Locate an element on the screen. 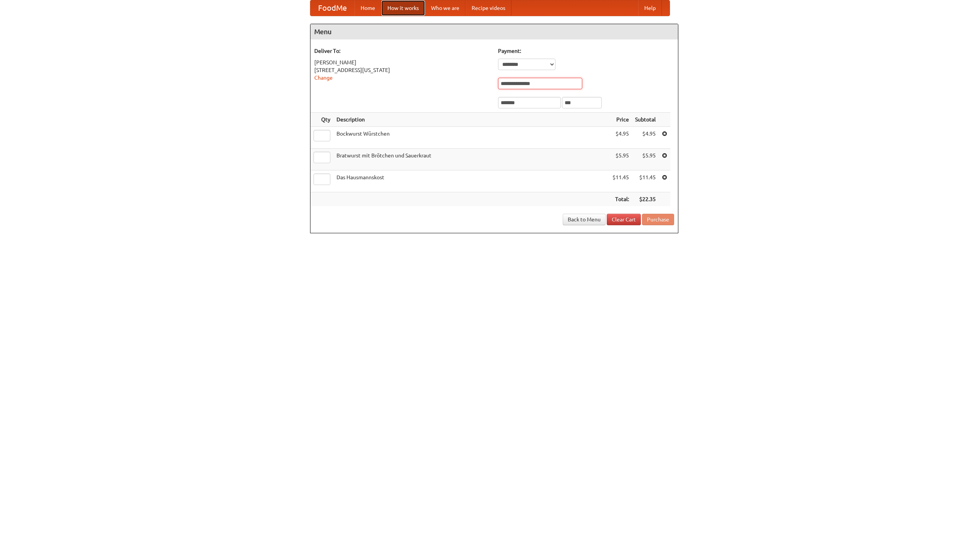 This screenshot has width=980, height=542. a: How it works is located at coordinates (403, 8).